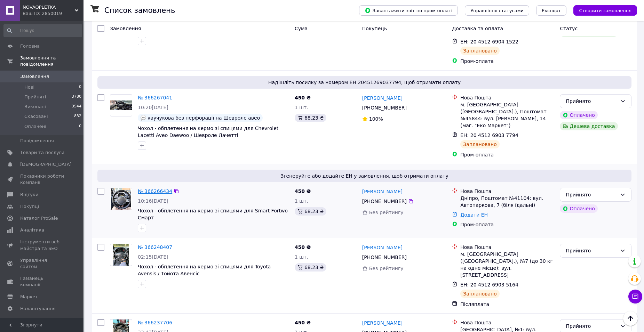 This screenshot has height=332, width=644. I want to click on span: Чохол - обплетення на кермо зі спицями для Chevrolet Lacetti Aveo Daewoo / Шевроле Лачетті, so click(208, 132).